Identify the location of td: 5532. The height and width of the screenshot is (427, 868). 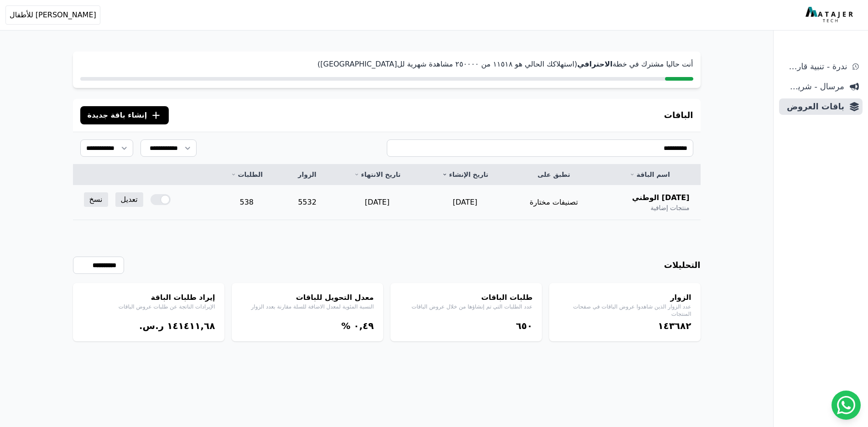
(307, 202).